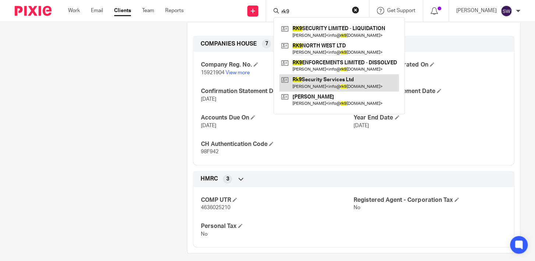  Describe the element at coordinates (277, 91) in the screenshot. I see `h4: Confirmation Statement Due` at that location.